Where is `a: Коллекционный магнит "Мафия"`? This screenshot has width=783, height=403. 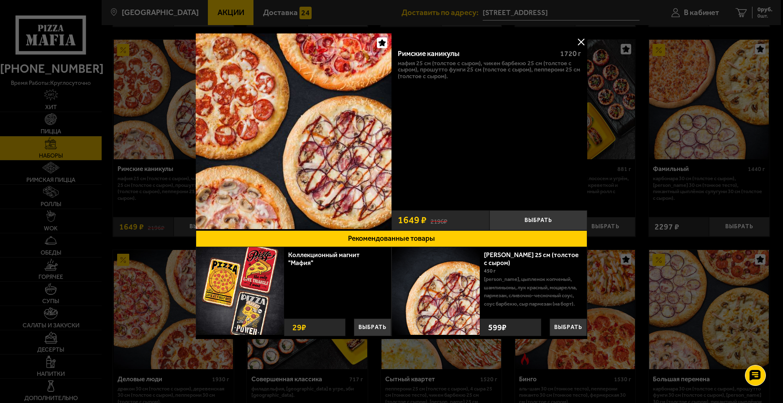
a: Коллекционный магнит "Мафия" is located at coordinates (324, 259).